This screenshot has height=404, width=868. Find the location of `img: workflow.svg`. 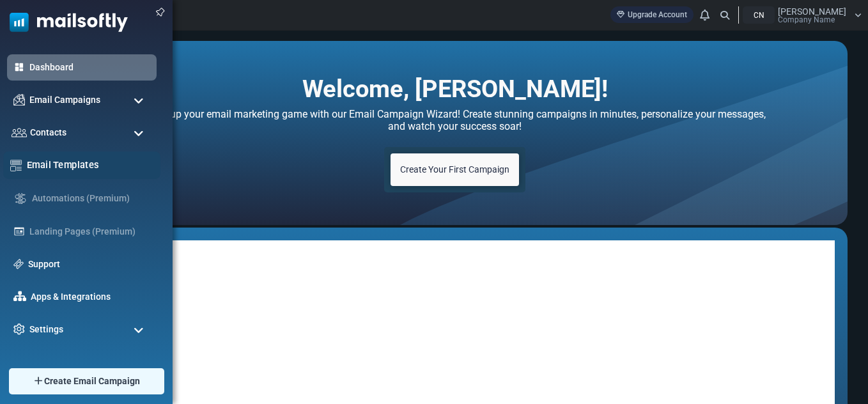

img: workflow.svg is located at coordinates (20, 198).